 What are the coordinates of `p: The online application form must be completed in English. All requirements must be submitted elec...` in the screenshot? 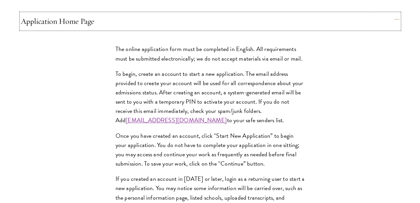 It's located at (210, 54).